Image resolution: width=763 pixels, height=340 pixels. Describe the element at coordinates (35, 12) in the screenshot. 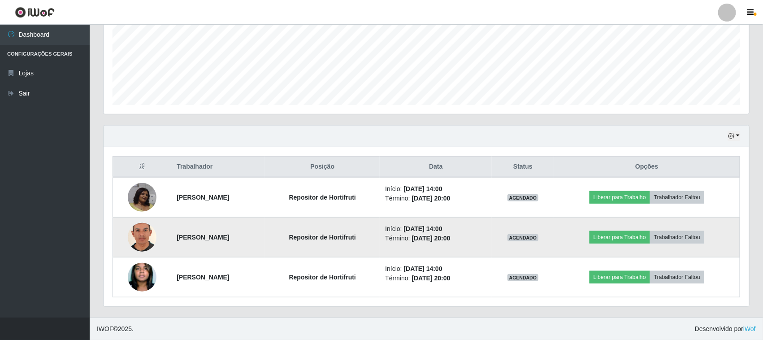

I see `img: CoreUI Logo` at that location.